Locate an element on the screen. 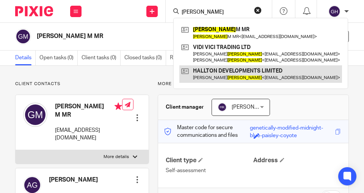 This screenshot has width=364, height=193. i: Primary is located at coordinates (118, 106).